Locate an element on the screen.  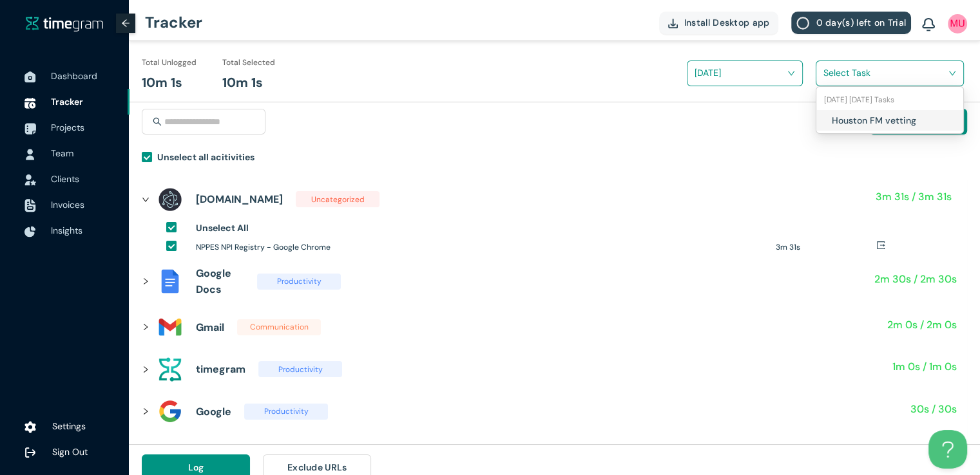
span: Settings is located at coordinates (69, 426).